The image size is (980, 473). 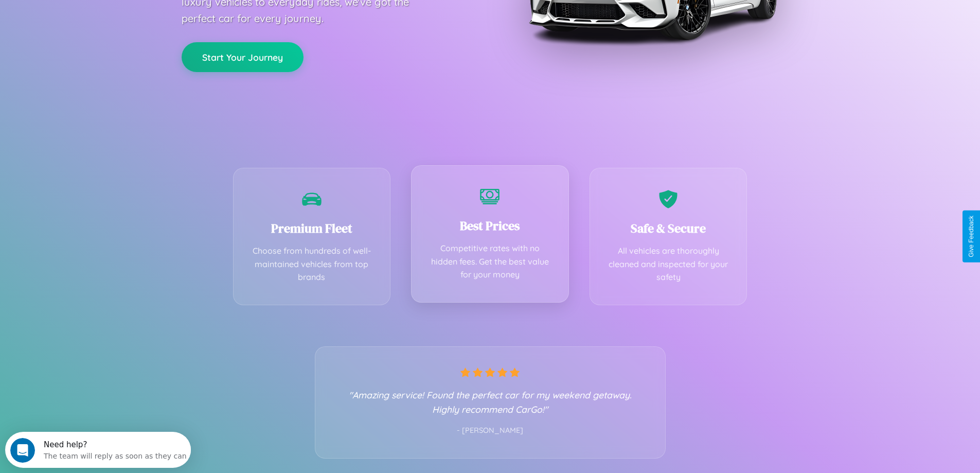 I want to click on p: All vehicles are thoroughly cleaned and inspected for your safety, so click(x=668, y=264).